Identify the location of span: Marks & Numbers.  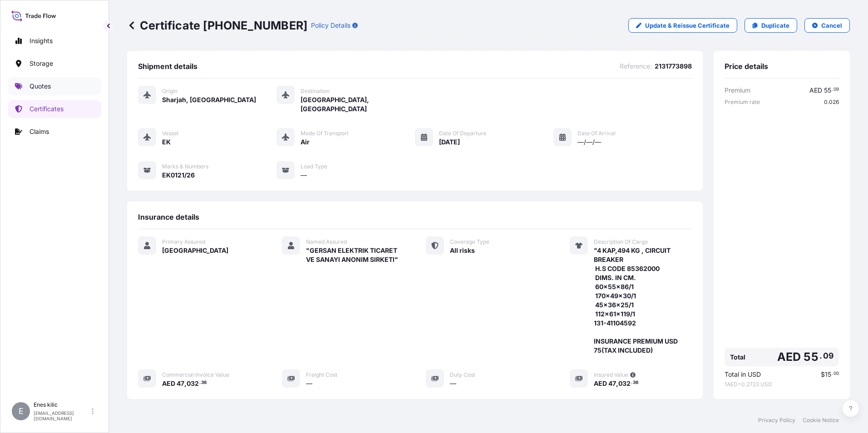
(185, 167).